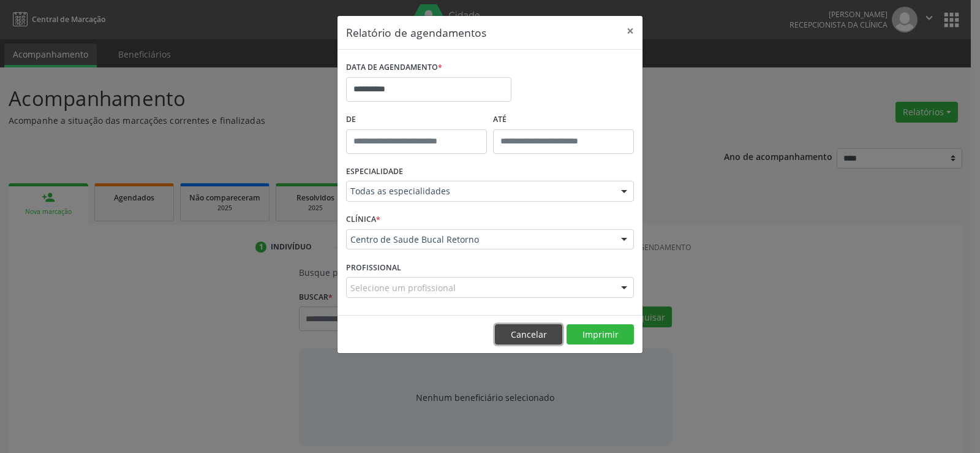  Describe the element at coordinates (417, 120) in the screenshot. I see `label: De` at that location.